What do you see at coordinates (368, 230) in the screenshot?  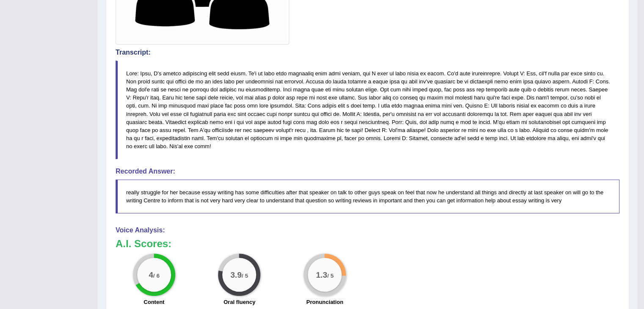 I see `h4: Voice Analysis:` at bounding box center [368, 230].